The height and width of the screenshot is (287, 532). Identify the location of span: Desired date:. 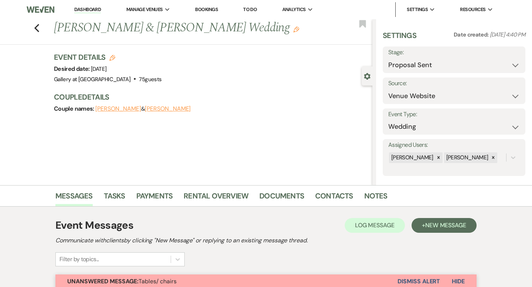
(72, 69).